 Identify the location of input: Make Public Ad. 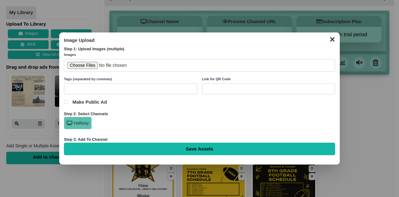
(66, 102).